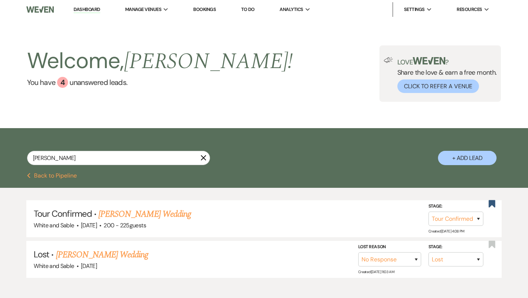  I want to click on div: 4, so click(63, 82).